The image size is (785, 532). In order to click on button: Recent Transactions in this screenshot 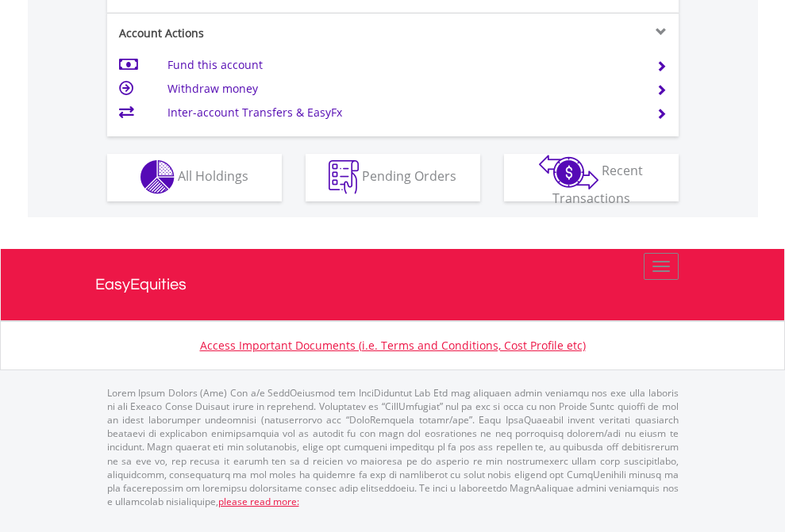, I will do `click(592, 178)`.